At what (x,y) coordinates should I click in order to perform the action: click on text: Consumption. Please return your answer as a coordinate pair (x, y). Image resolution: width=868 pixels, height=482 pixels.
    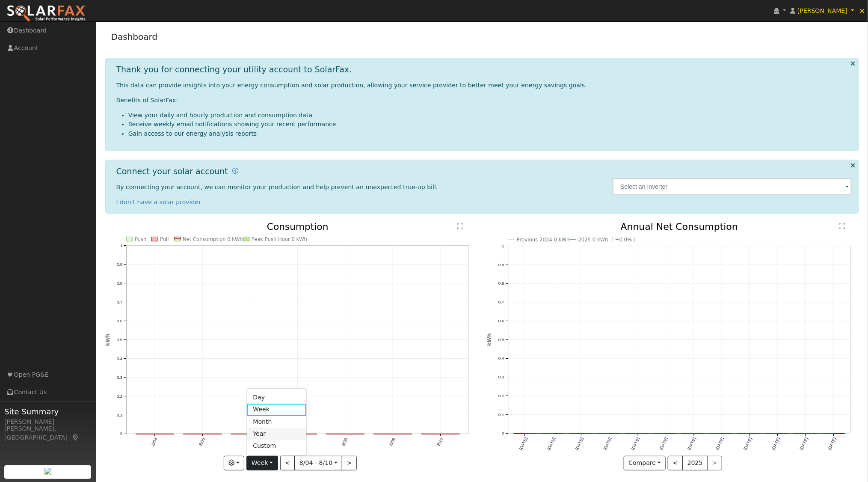
    Looking at the image, I should click on (297, 227).